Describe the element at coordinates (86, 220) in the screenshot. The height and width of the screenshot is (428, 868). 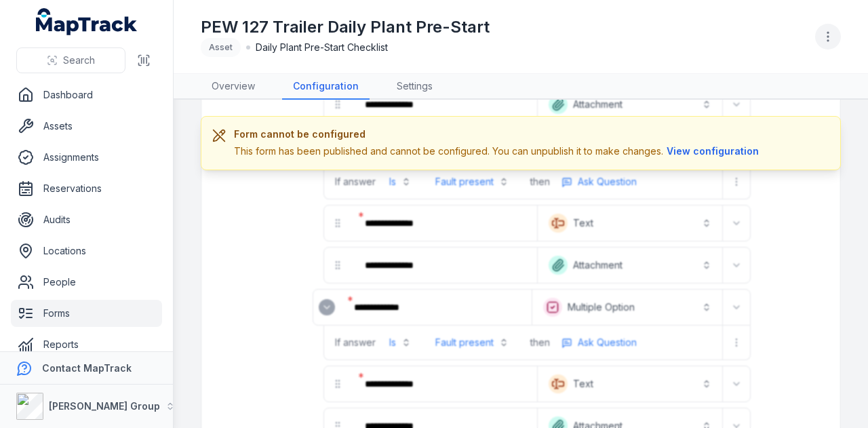
I see `a: Audits` at that location.